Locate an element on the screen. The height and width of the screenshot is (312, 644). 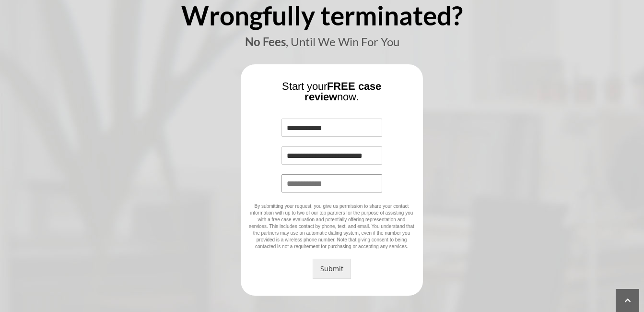
div: , Until We Win For You is located at coordinates (322, 45).